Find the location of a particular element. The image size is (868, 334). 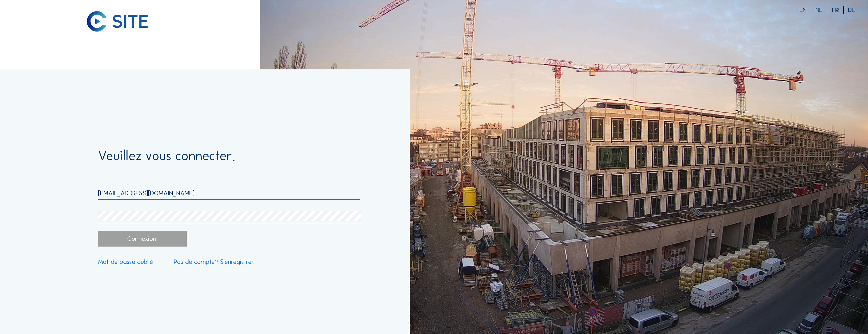

a: Pas de compte? S'enregistrer is located at coordinates (214, 262).